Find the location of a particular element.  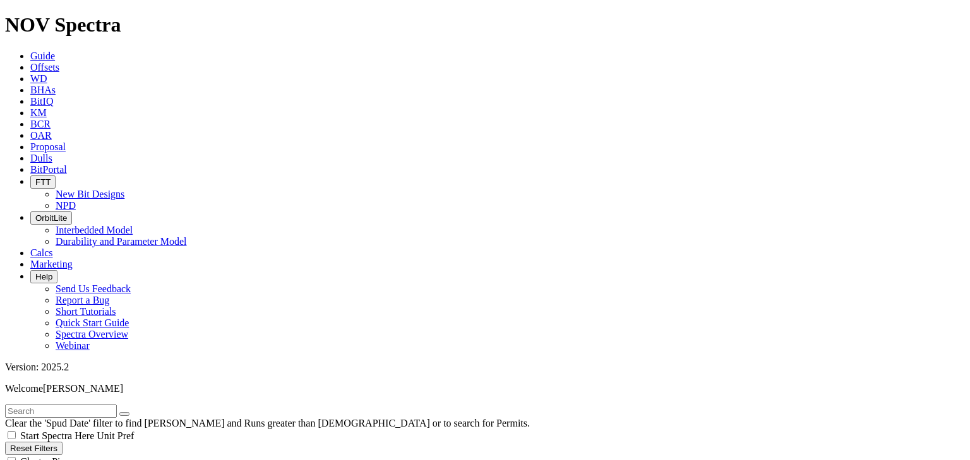

div: Version: 2025.2 is located at coordinates (485, 367).